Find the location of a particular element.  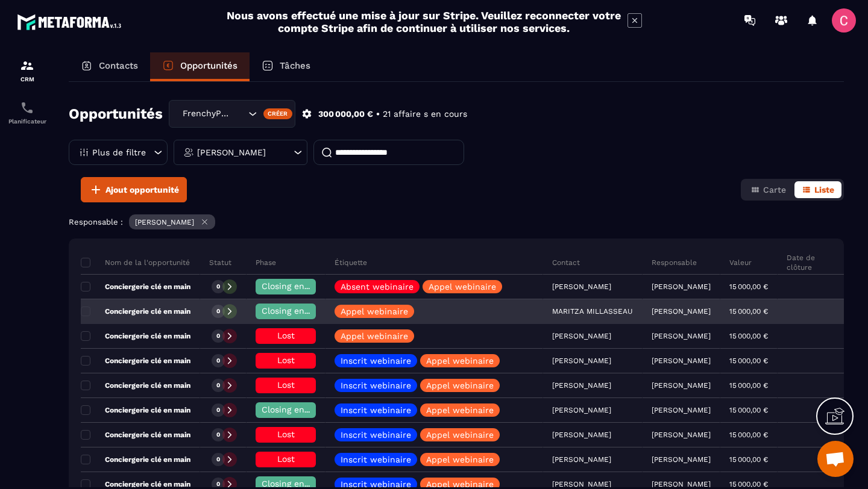

p: Phase is located at coordinates (266, 263).